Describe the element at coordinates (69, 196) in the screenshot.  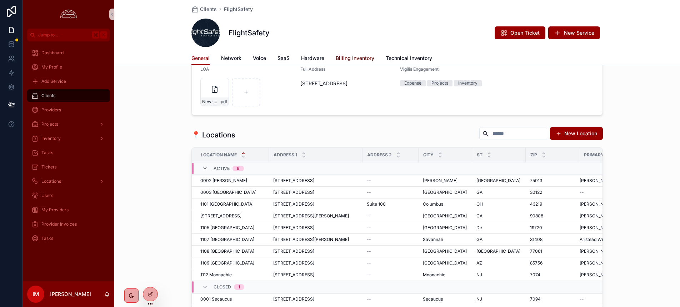
I see `a: Users` at that location.